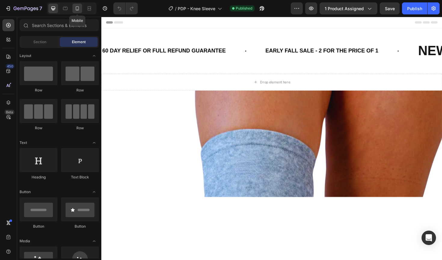 This screenshot has height=260, width=442. I want to click on div: Drop element here, so click(184, 69).